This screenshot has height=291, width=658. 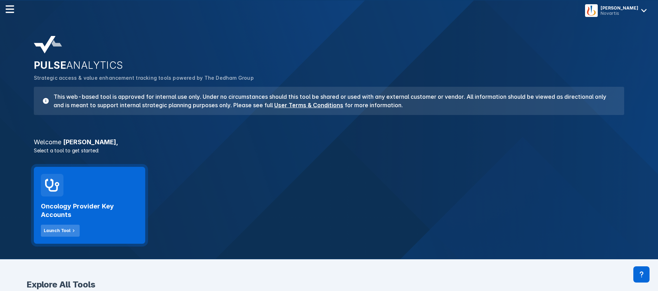 I want to click on h3: This web-based tool is approved for internal use only. Under no circumstances should this tool be..., so click(x=332, y=101).